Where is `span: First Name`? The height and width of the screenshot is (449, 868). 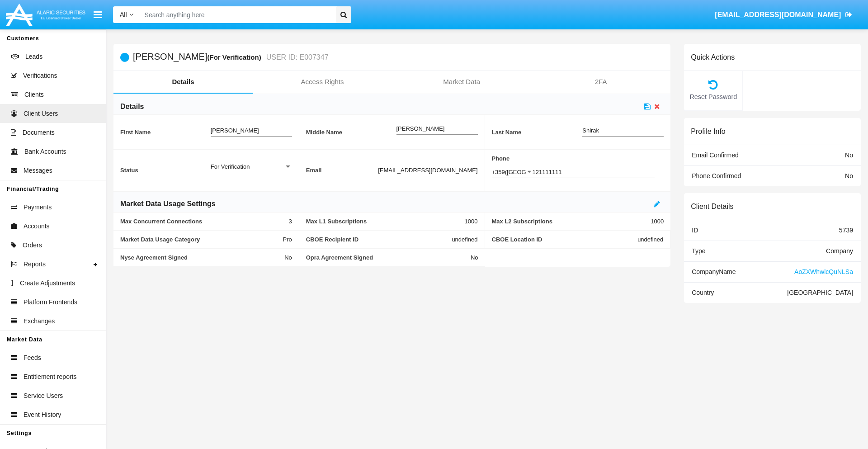
span: First Name is located at coordinates (166, 132).